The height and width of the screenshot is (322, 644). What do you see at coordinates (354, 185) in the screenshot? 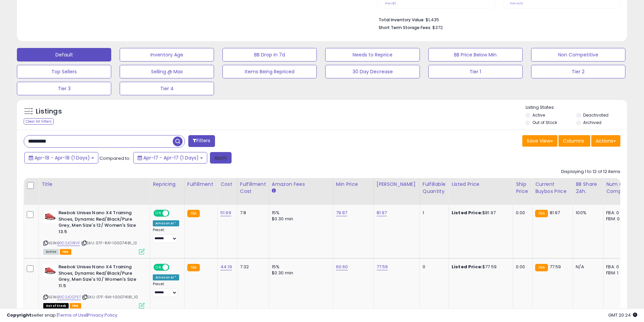
I see `div: Min Price` at bounding box center [354, 185].